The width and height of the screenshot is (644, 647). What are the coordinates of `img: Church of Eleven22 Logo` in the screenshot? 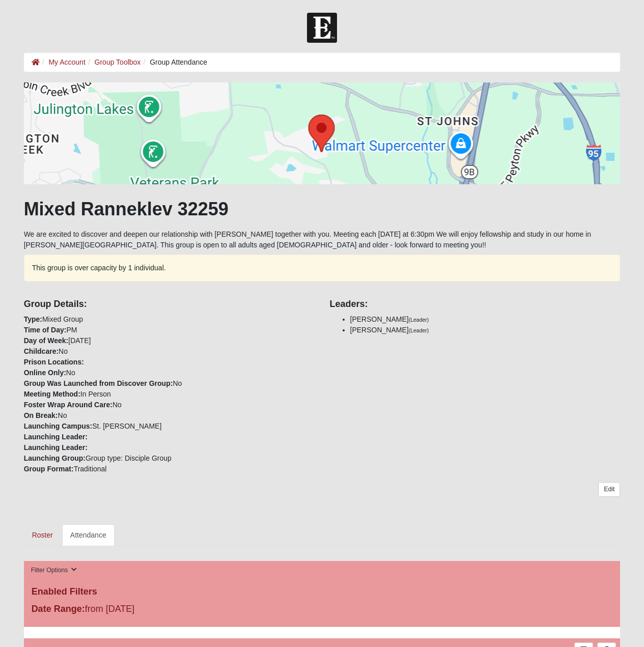 It's located at (321, 28).